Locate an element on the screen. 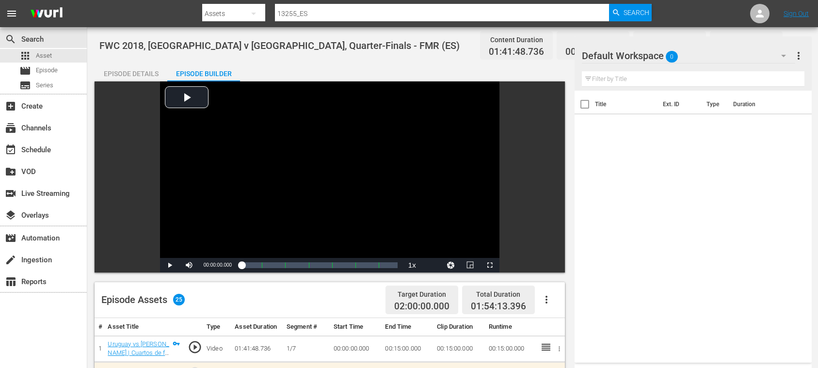 The width and height of the screenshot is (818, 368). span: 02:00:00.000 is located at coordinates (422, 307).